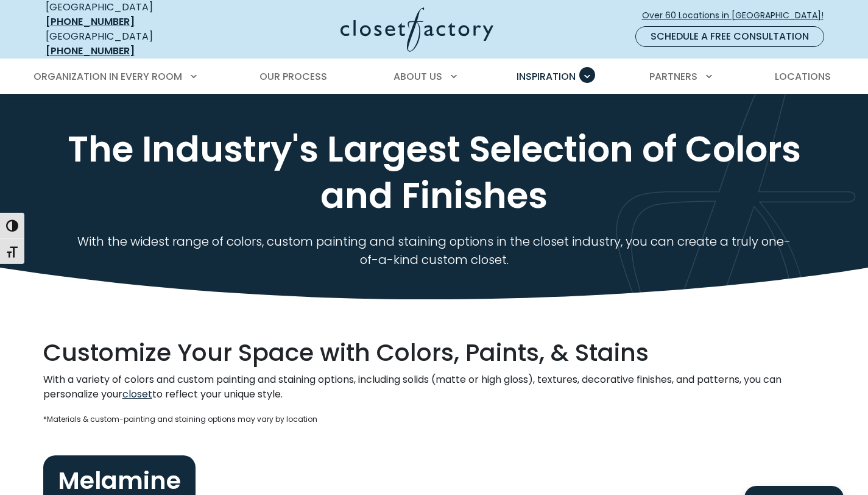  I want to click on a: closet, so click(137, 394).